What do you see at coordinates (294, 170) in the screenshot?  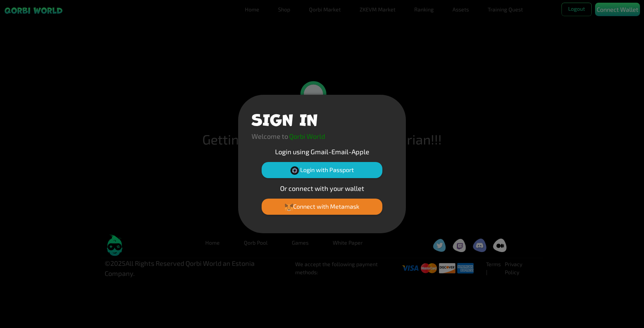 I see `img: Passport Logo` at bounding box center [294, 170].